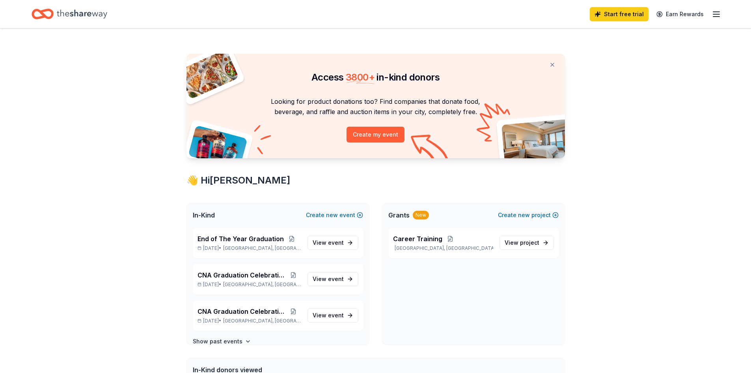 This screenshot has height=373, width=751. What do you see at coordinates (399, 215) in the screenshot?
I see `span: Grants` at bounding box center [399, 215].